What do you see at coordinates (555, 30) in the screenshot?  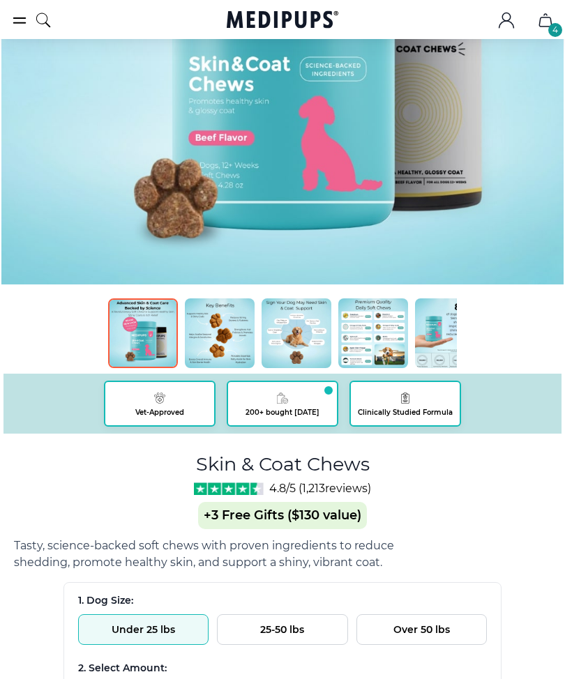 I see `div: 4` at bounding box center [555, 30].